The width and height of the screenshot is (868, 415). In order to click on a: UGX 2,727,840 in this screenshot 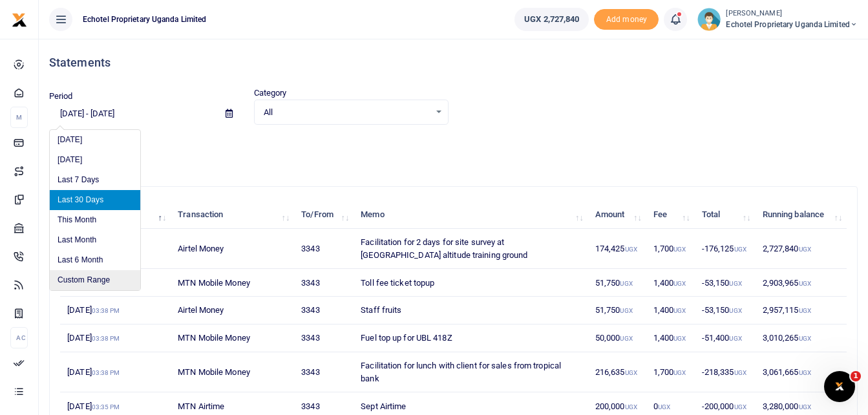, I will do `click(552, 19)`.